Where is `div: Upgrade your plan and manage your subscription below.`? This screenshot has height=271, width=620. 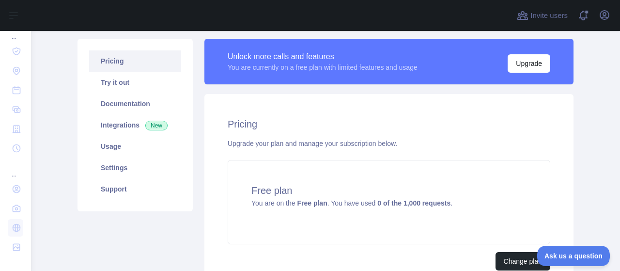 div: Upgrade your plan and manage your subscription below. is located at coordinates (389, 143).